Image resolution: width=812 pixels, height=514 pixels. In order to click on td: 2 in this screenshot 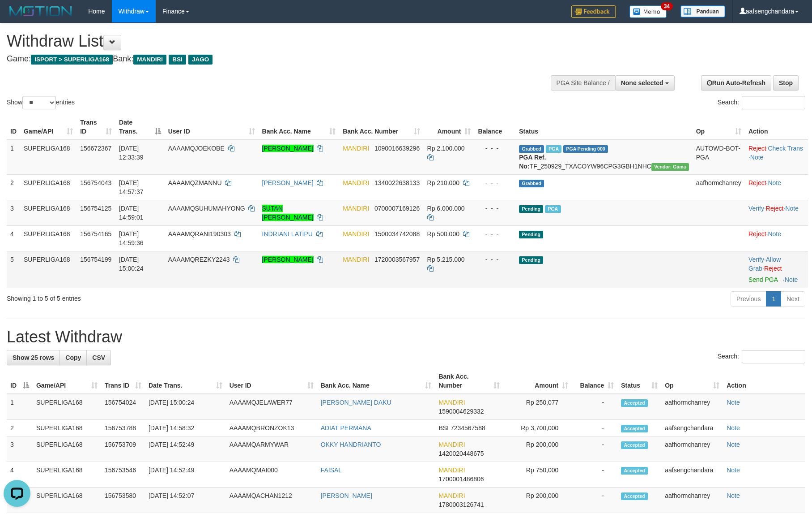, I will do `click(20, 428)`.